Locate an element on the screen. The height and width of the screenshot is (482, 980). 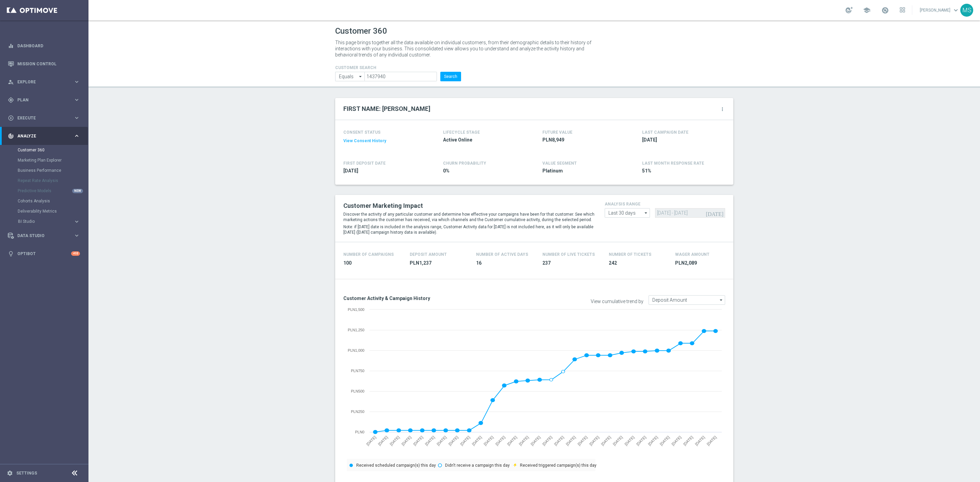
i: play_circle_outline is located at coordinates (11, 118).